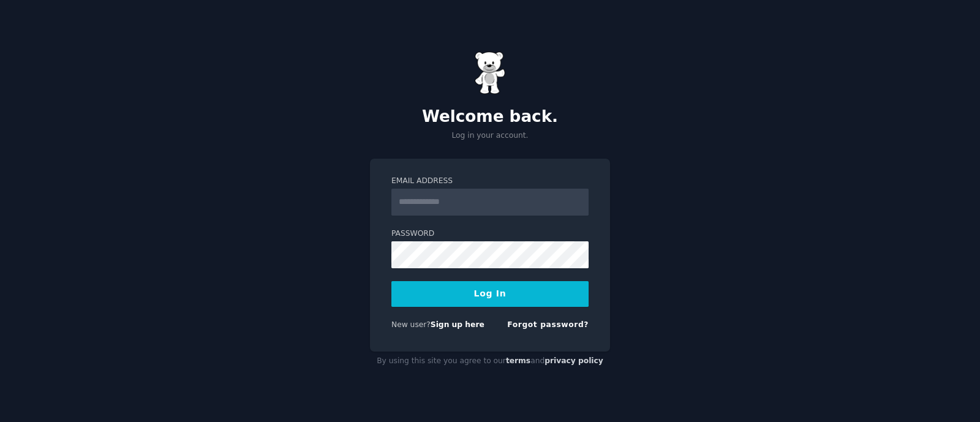 The height and width of the screenshot is (422, 980). Describe the element at coordinates (518, 361) in the screenshot. I see `a: terms` at that location.